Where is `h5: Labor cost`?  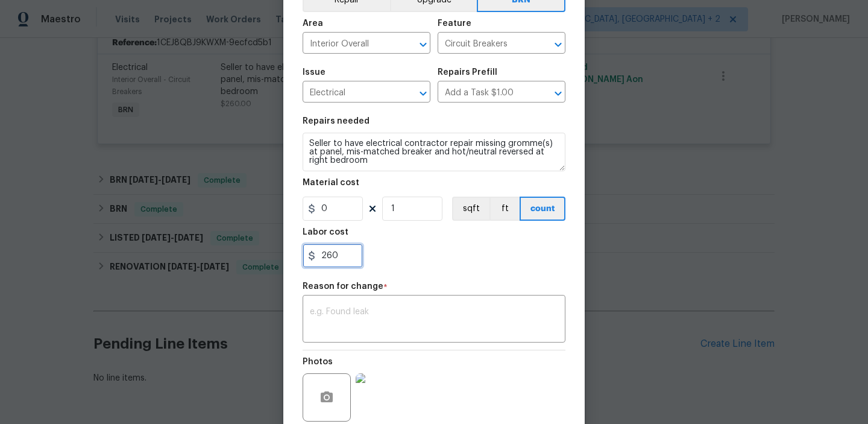
h5: Labor cost is located at coordinates (326, 232).